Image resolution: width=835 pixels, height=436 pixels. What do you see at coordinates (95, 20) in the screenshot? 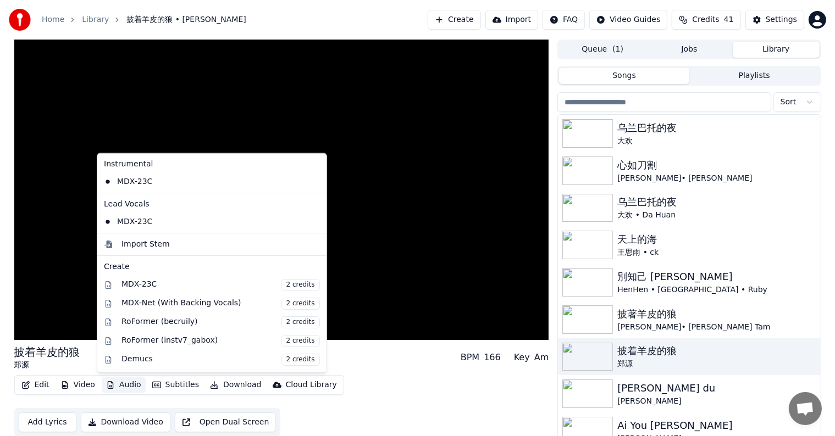
I see `a: Library` at bounding box center [95, 20].